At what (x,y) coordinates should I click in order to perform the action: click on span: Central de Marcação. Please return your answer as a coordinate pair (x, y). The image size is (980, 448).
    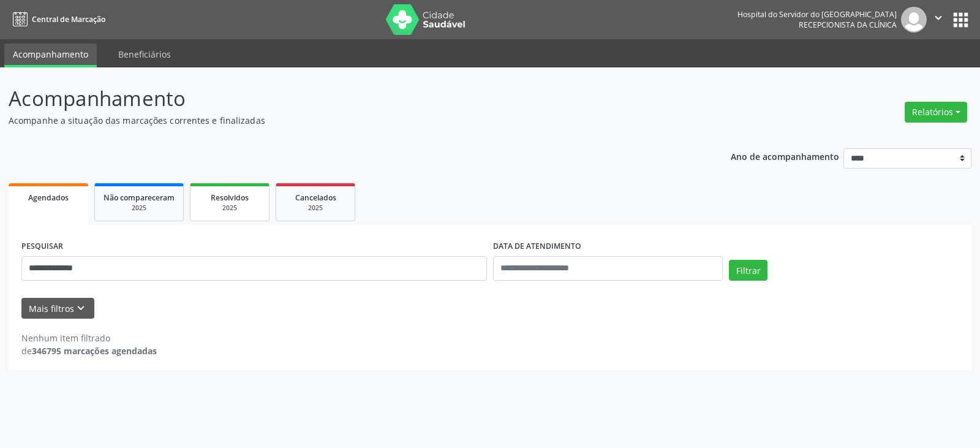
    Looking at the image, I should click on (68, 19).